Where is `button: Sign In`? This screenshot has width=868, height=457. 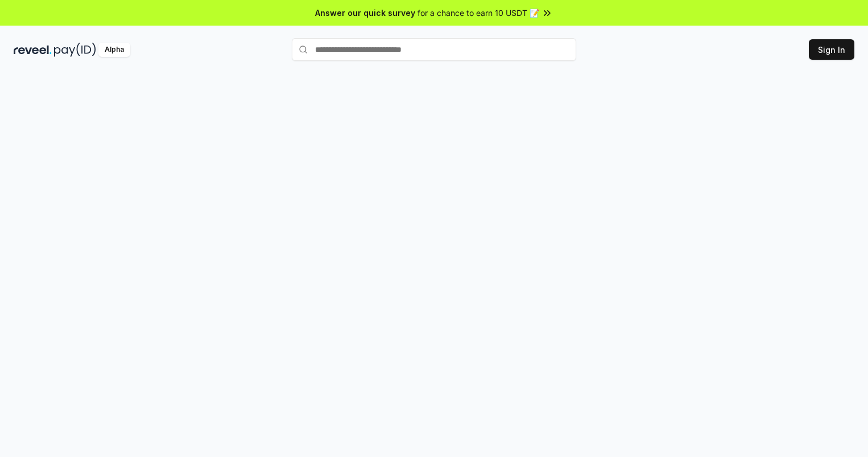 button: Sign In is located at coordinates (832, 49).